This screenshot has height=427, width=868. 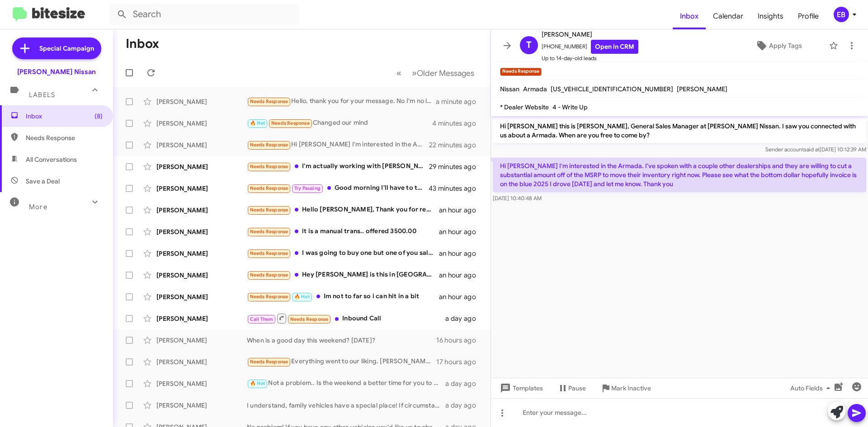 What do you see at coordinates (807, 16) in the screenshot?
I see `a: Profile` at bounding box center [807, 16].